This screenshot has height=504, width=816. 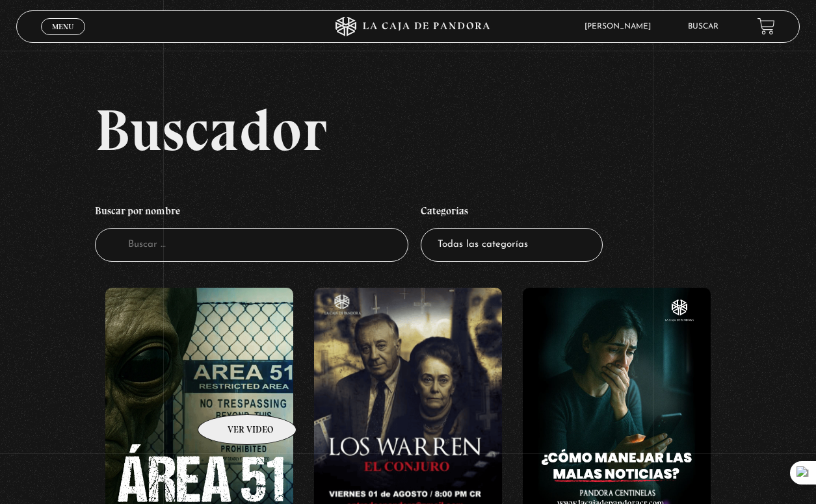 I want to click on h2: Buscador, so click(x=448, y=130).